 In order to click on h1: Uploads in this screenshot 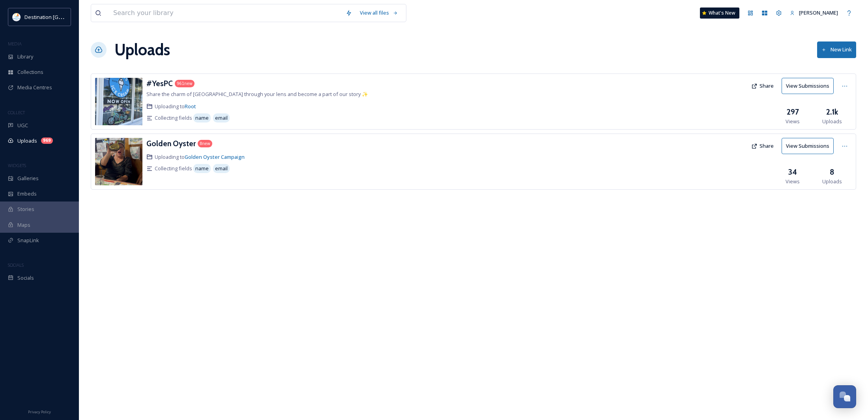, I will do `click(142, 50)`.